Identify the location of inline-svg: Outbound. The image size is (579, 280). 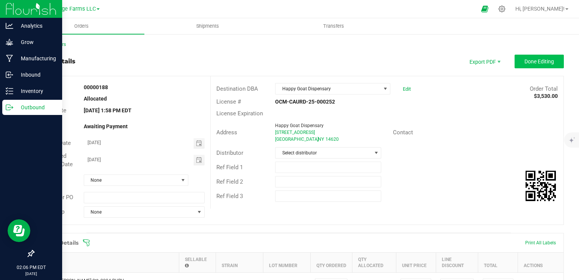
(9, 107).